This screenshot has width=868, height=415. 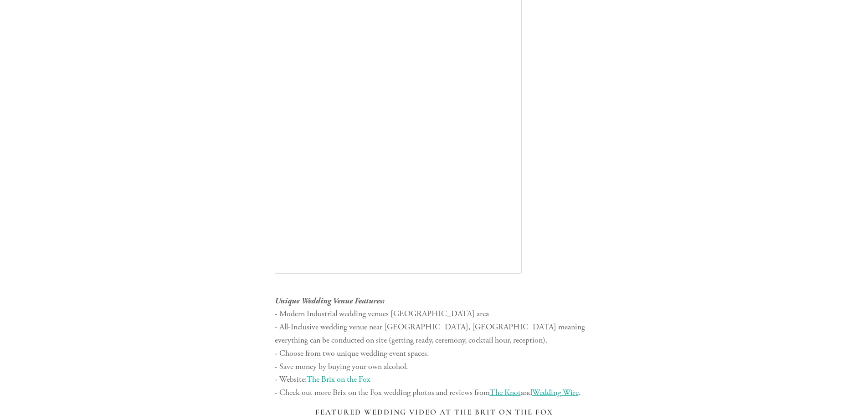 What do you see at coordinates (555, 392) in the screenshot?
I see `a: Wedding Wire` at bounding box center [555, 392].